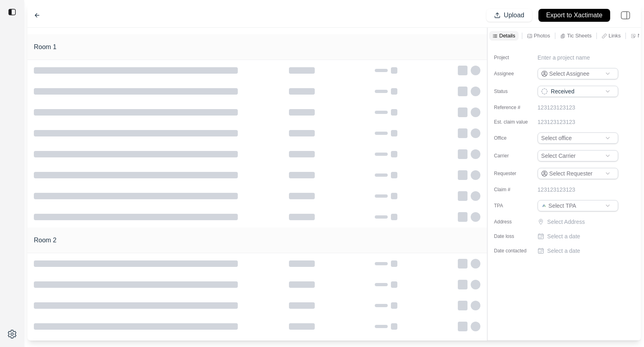 This screenshot has width=644, height=347. What do you see at coordinates (614, 35) in the screenshot?
I see `p: Links` at bounding box center [614, 35].